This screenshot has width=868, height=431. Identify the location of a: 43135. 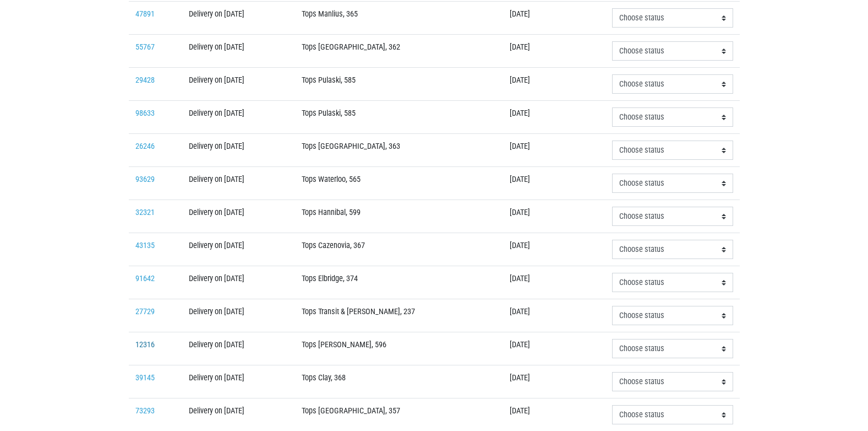
(145, 245).